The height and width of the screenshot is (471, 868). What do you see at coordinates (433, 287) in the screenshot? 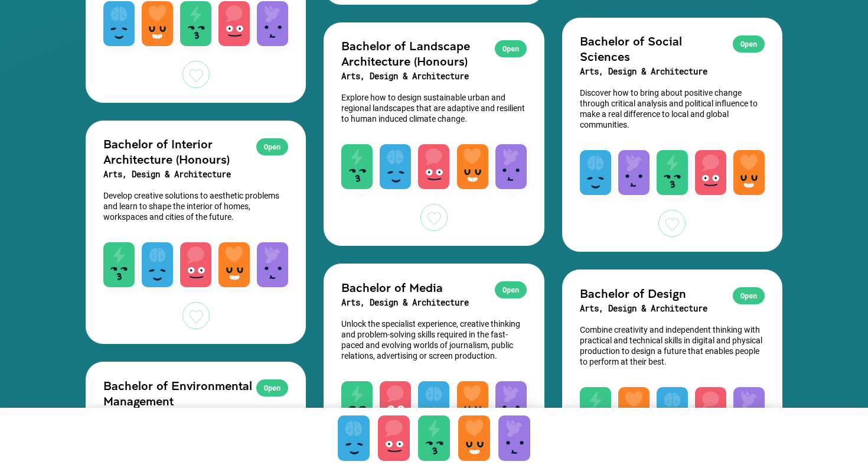
I see `h2: Bachelor of Media` at bounding box center [433, 287].